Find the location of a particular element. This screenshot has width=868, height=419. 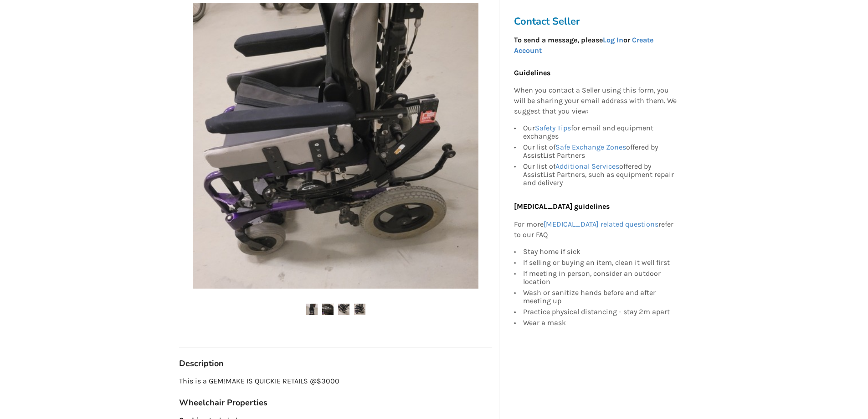

p: When you contact a Seller using this form, you will be sharing your email address with them. We s... is located at coordinates (596, 102).